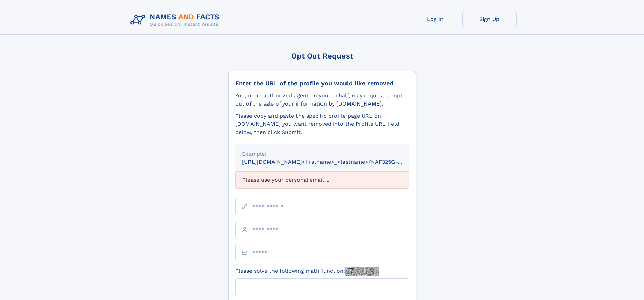  Describe the element at coordinates (322, 56) in the screenshot. I see `div: Opt Out Request` at that location.